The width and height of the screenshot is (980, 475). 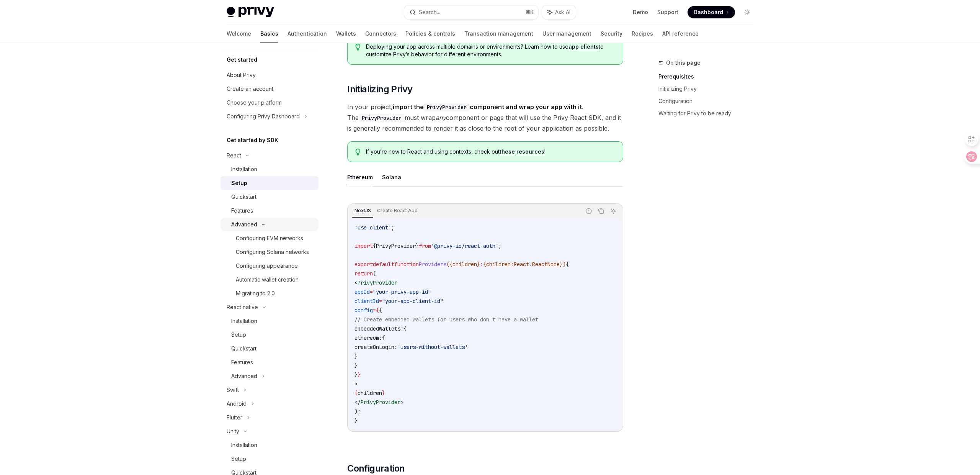 I want to click on div: Configuring EVM networks, so click(x=270, y=238).